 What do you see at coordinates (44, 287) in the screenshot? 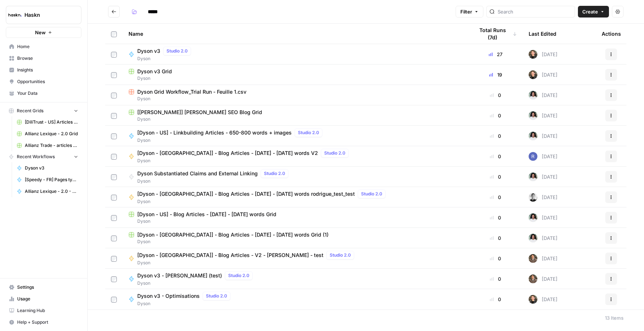
I see `a: Settings` at bounding box center [44, 287].